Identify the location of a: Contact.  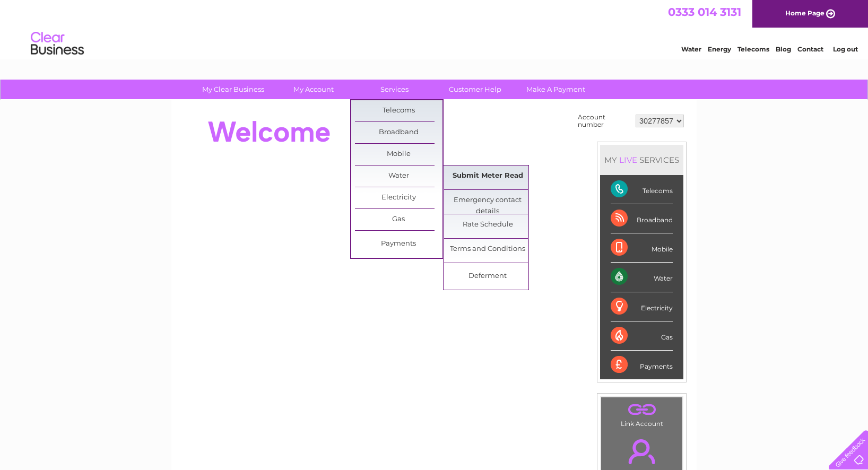
(810, 49).